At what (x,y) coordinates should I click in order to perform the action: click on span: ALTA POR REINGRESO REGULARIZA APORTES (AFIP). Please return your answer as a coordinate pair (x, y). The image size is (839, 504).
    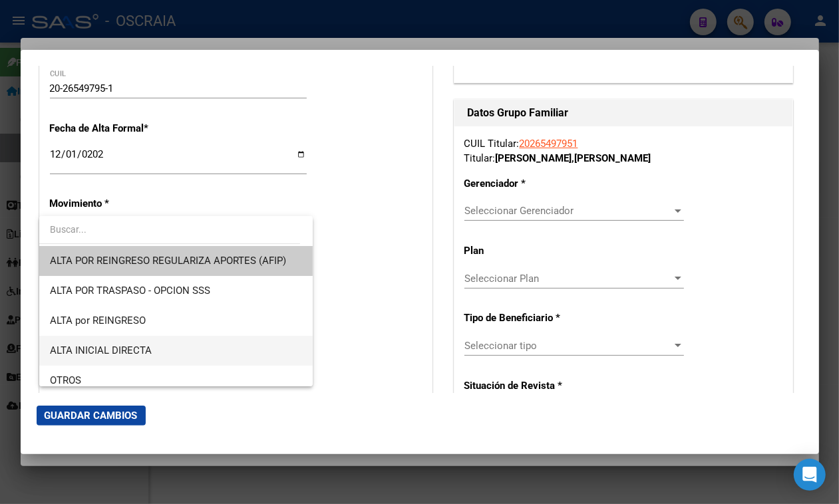
    Looking at the image, I should click on (167, 261).